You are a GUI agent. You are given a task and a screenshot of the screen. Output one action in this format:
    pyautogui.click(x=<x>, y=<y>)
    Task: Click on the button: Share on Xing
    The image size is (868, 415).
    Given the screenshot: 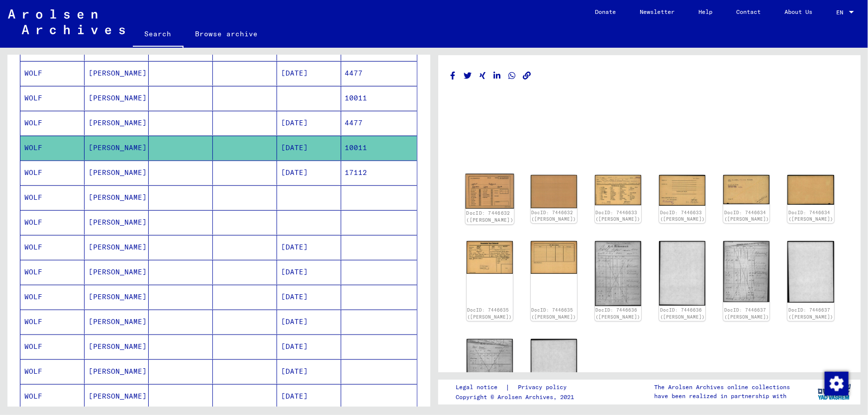 What is the action you would take?
    pyautogui.click(x=483, y=76)
    